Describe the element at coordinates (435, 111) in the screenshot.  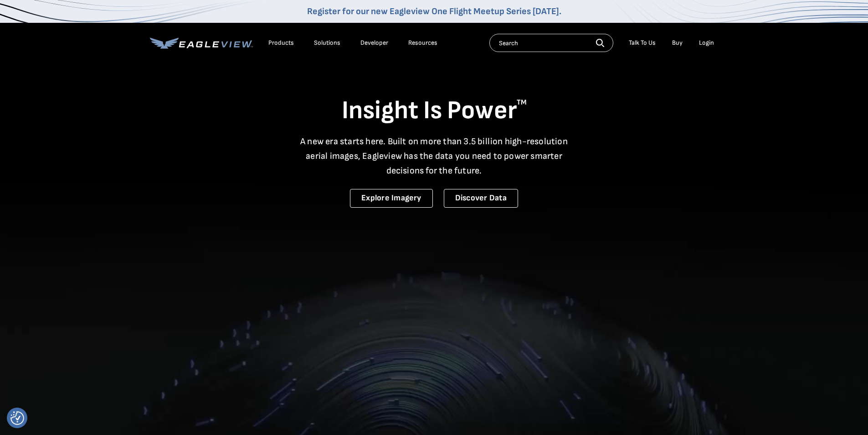
I see `h1: Insight Is Power` at that location.